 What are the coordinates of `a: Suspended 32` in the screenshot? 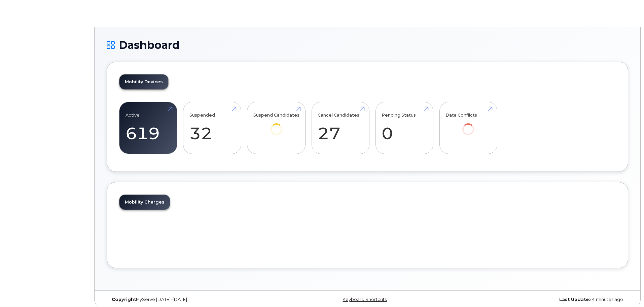 It's located at (212, 128).